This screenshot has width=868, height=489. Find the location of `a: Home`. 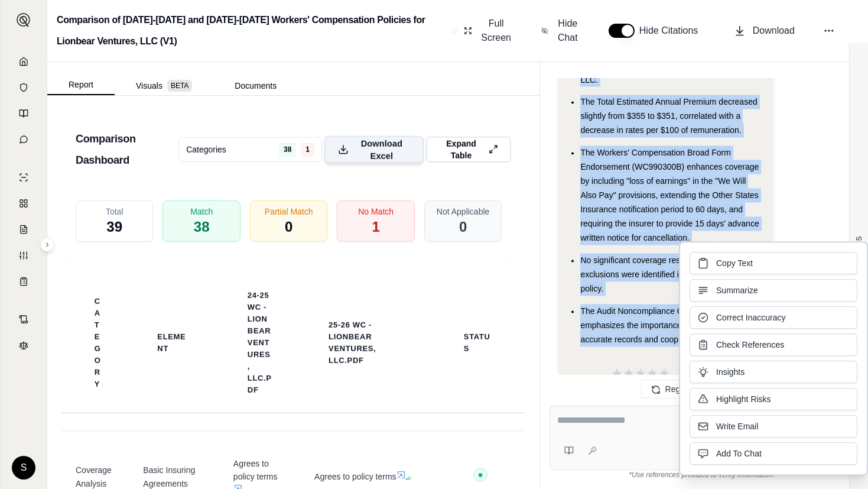

a: Home is located at coordinates (23, 62).